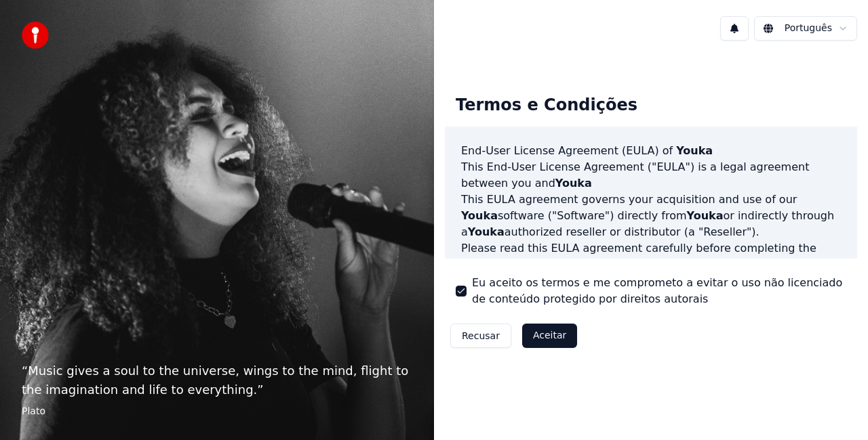 The width and height of the screenshot is (868, 440). I want to click on footer: Plato, so click(217, 411).